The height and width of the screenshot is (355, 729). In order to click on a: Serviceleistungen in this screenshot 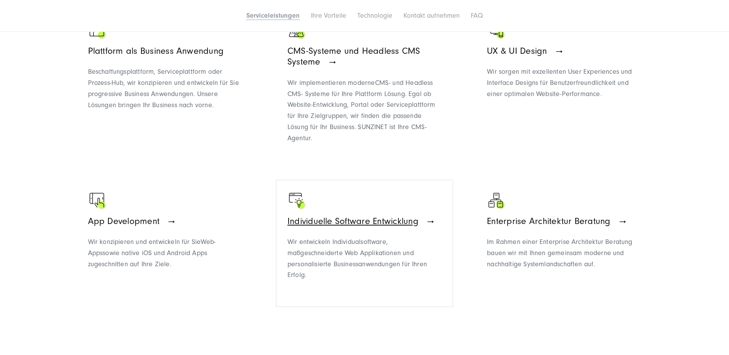, I will do `click(273, 15)`.